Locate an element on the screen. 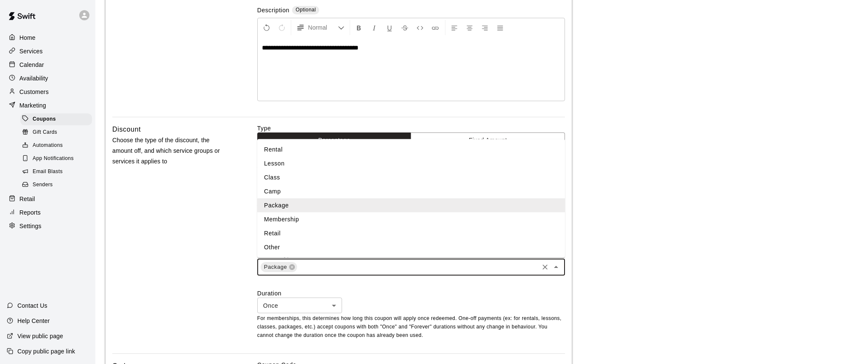 This screenshot has height=364, width=868. button: Insert Code is located at coordinates (420, 28).